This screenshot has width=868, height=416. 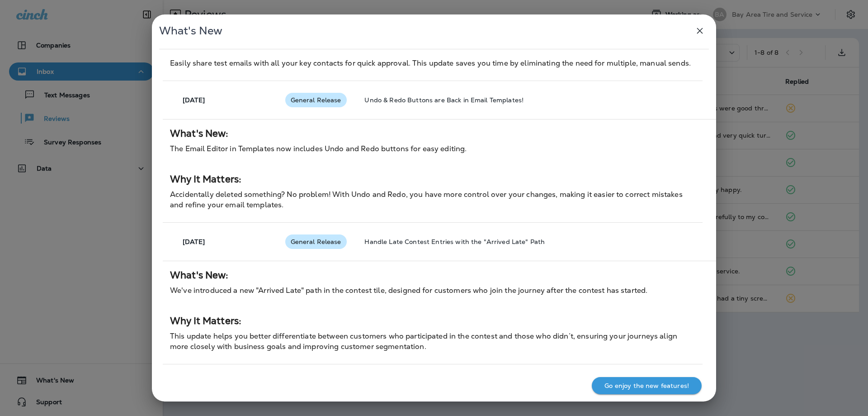 I want to click on span: Accidentally deleted something? No problem! With Undo and Redo, you have more control over your c..., so click(x=426, y=199).